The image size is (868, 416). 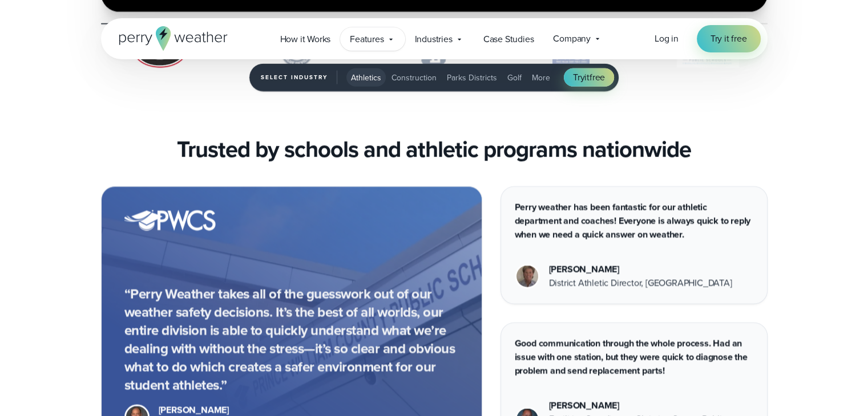 I want to click on h3: Trusted by schools and athletic programs nationwide, so click(x=434, y=149).